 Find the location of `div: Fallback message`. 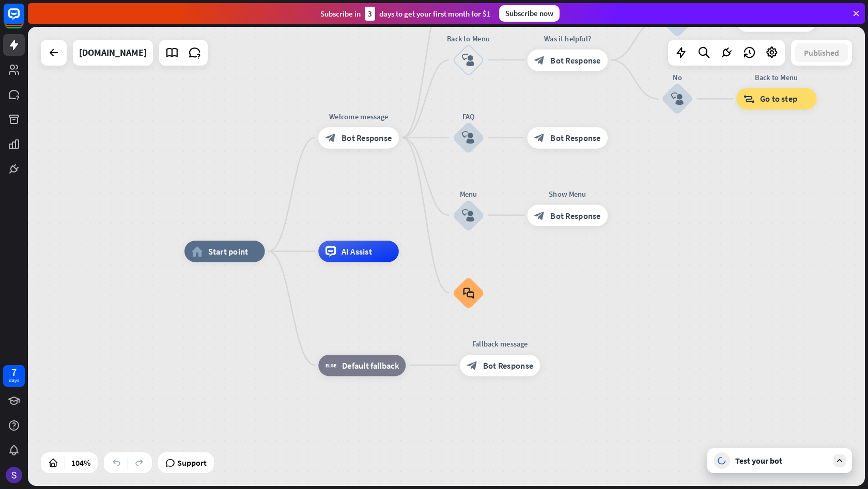

div: Fallback message is located at coordinates (500, 343).